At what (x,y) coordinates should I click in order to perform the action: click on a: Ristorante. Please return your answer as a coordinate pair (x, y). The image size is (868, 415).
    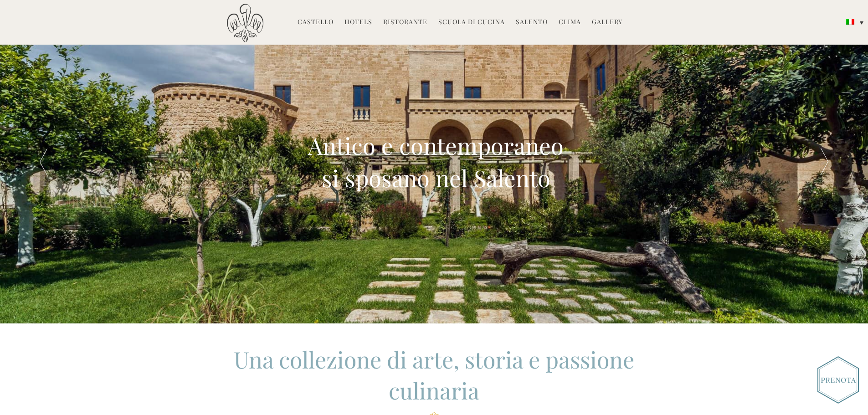
    Looking at the image, I should click on (405, 22).